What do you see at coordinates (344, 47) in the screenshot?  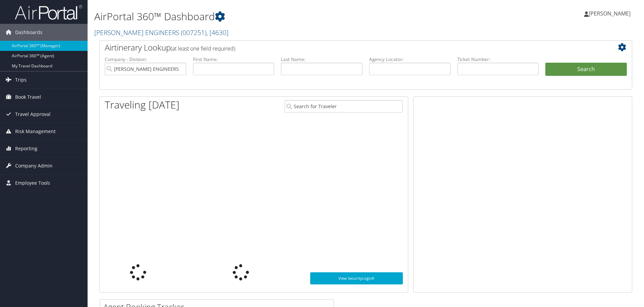 I see `h2: Airtinerary Lookup` at bounding box center [344, 47].